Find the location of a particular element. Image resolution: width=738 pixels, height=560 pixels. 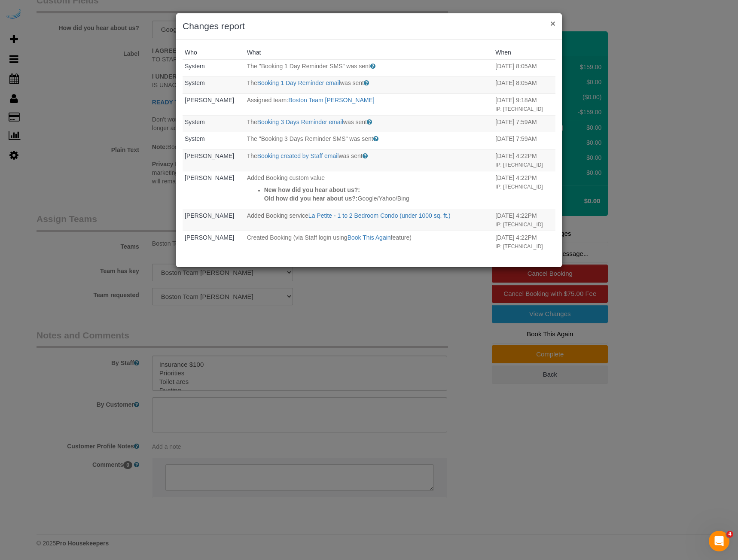

span: The "Booking 1 Day Reminder SMS" was sent is located at coordinates (308, 66).